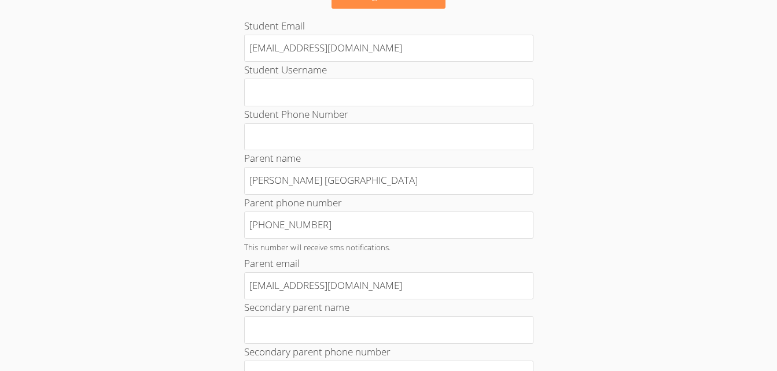 The width and height of the screenshot is (777, 371). What do you see at coordinates (317, 247) in the screenshot?
I see `small: This number will receive sms notifications.` at bounding box center [317, 247].